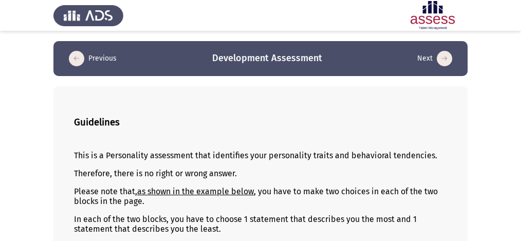 The width and height of the screenshot is (521, 241). What do you see at coordinates (260, 173) in the screenshot?
I see `p: Therefore, there is no right or wrong answer.` at bounding box center [260, 173].